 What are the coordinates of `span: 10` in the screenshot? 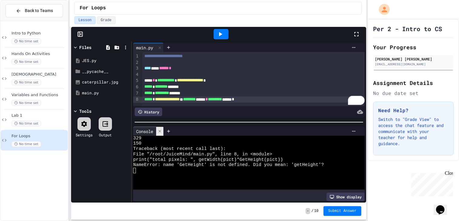 It's located at (316, 211).